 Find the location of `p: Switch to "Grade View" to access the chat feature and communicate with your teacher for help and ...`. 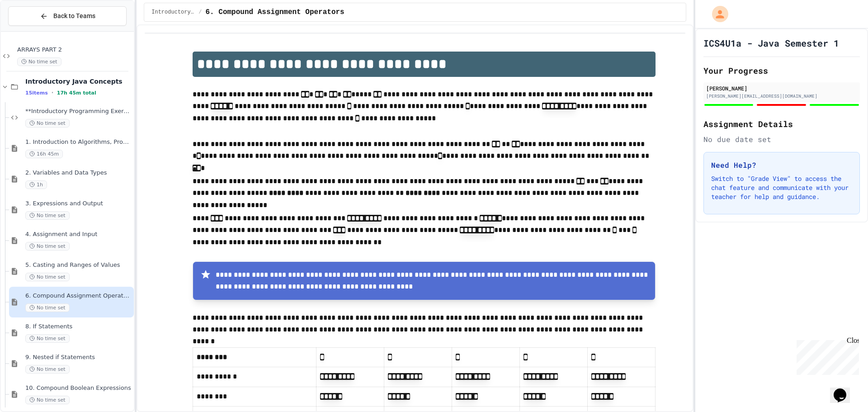

p: Switch to "Grade View" to access the chat feature and communicate with your teacher for help and ... is located at coordinates (782, 187).